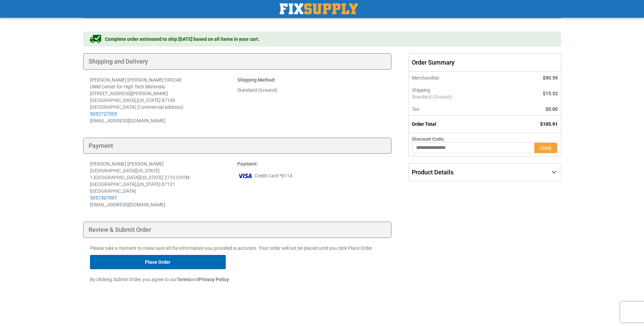 The image size is (644, 327). I want to click on p: Please take a moment to make sure all the information you provided is accurate. Your order will n..., so click(237, 248).